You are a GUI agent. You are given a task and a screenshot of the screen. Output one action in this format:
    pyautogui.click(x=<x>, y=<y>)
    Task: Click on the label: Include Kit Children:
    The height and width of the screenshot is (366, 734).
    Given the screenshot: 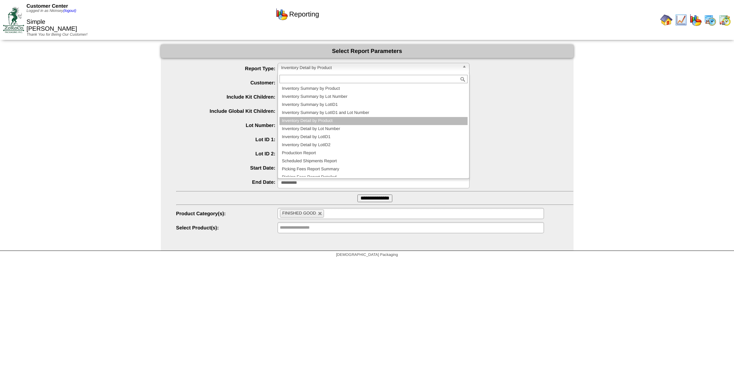 What is the action you would take?
    pyautogui.click(x=227, y=97)
    